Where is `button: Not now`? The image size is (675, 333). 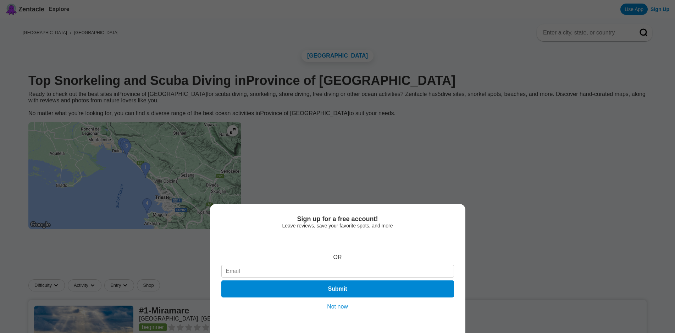
button: Not now is located at coordinates (338, 306).